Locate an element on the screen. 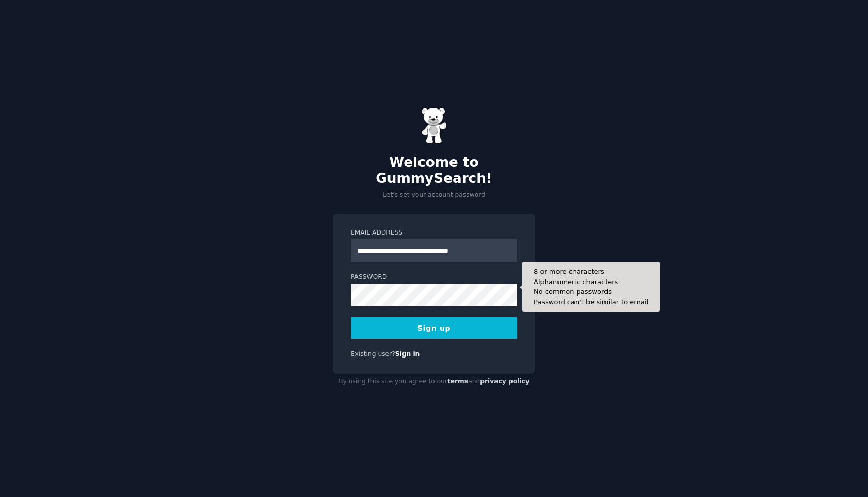 The image size is (868, 497). span: Existing user? is located at coordinates (373, 354).